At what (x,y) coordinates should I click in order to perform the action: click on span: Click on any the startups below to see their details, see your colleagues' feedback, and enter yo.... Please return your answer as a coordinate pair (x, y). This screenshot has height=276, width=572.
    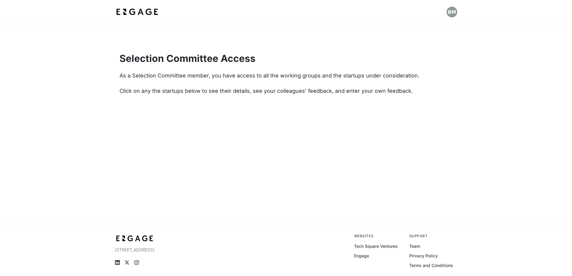
    Looking at the image, I should click on (266, 91).